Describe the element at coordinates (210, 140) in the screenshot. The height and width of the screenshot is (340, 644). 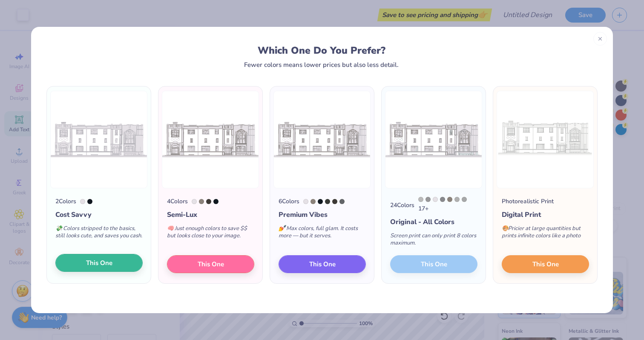
I see `img: 4 color option` at that location.